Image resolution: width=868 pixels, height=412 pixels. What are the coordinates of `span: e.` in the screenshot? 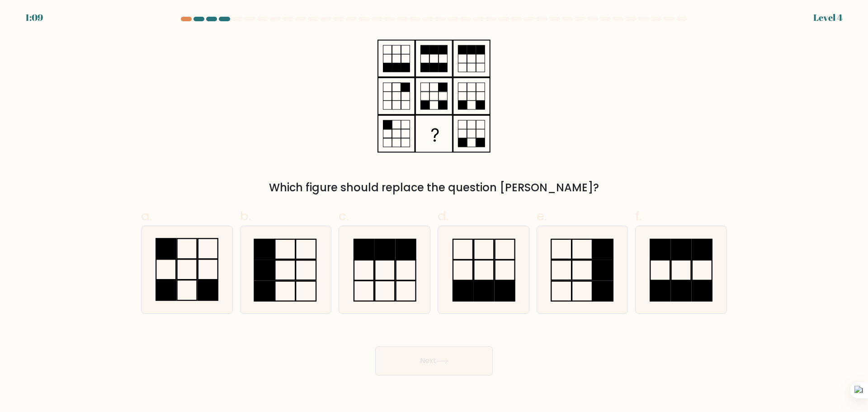 It's located at (541, 216).